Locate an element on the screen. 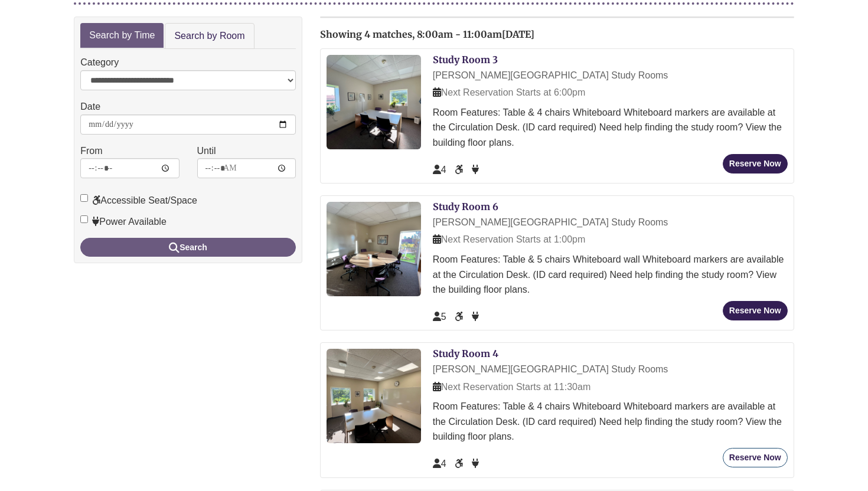 This screenshot has height=491, width=868. label: Category is located at coordinates (99, 62).